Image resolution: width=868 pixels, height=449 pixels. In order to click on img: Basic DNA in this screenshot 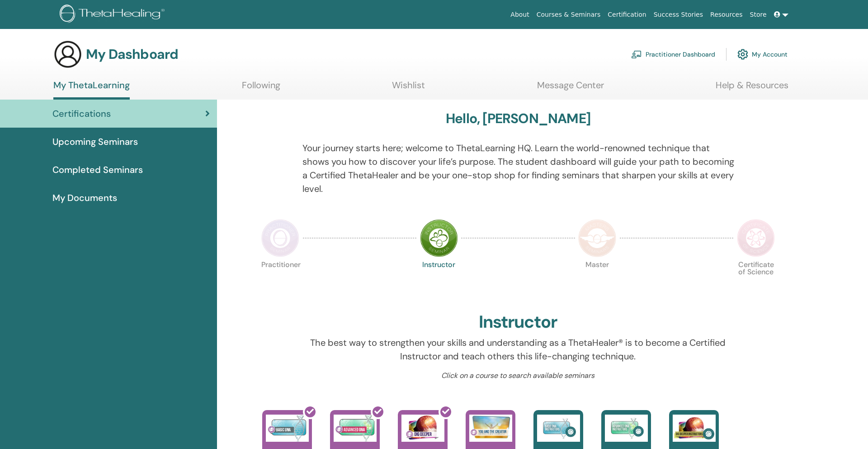, I will do `click(287, 428)`.